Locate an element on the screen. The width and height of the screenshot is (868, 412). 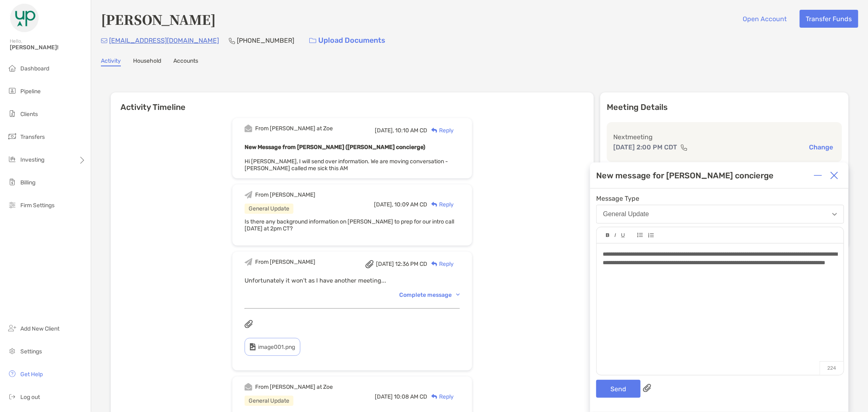
img: paperclip attachments is located at coordinates (647, 388).